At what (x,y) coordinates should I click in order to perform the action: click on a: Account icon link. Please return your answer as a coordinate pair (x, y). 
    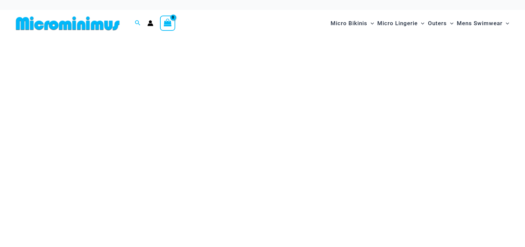
    Looking at the image, I should click on (150, 23).